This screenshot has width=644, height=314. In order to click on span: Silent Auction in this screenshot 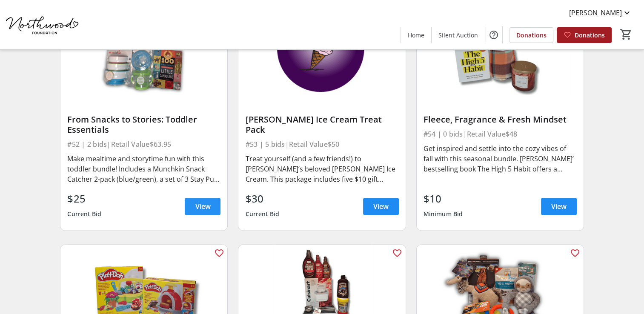, I will do `click(458, 35)`.